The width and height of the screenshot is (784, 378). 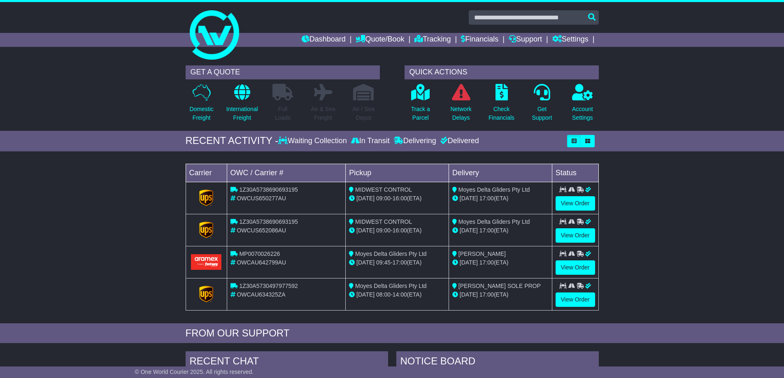 I want to click on img: Aramex.png, so click(x=206, y=262).